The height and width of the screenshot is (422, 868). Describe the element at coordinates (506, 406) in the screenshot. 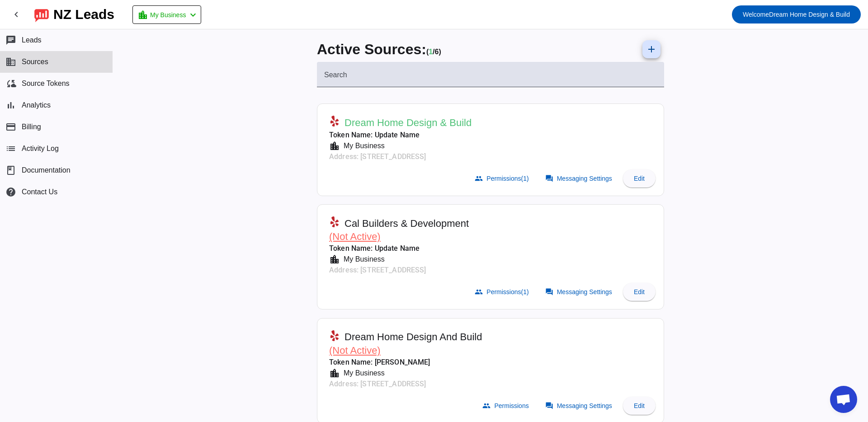

I see `button: Permissions` at that location.